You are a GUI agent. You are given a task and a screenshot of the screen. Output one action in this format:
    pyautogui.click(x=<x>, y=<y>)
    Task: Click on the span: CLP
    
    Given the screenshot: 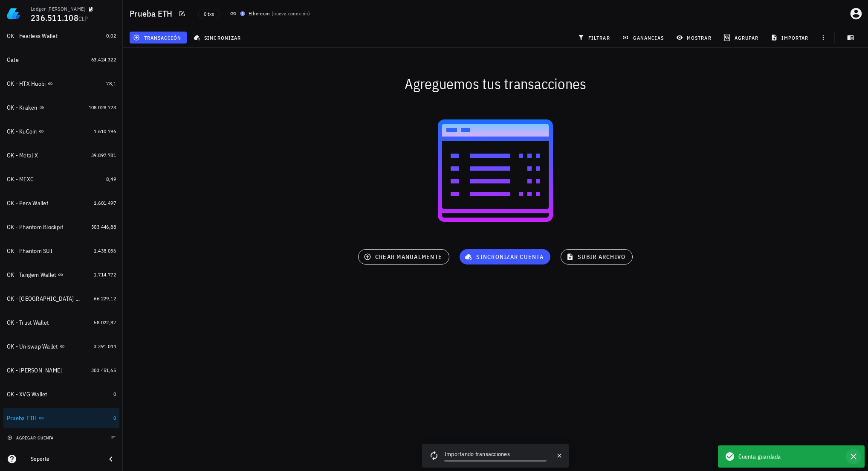 What is the action you would take?
    pyautogui.click(x=83, y=19)
    